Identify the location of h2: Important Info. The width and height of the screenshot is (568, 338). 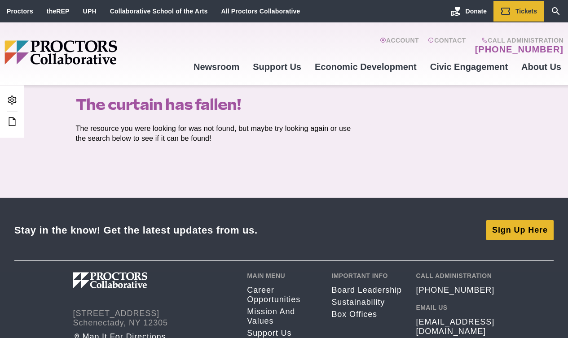
(367, 276).